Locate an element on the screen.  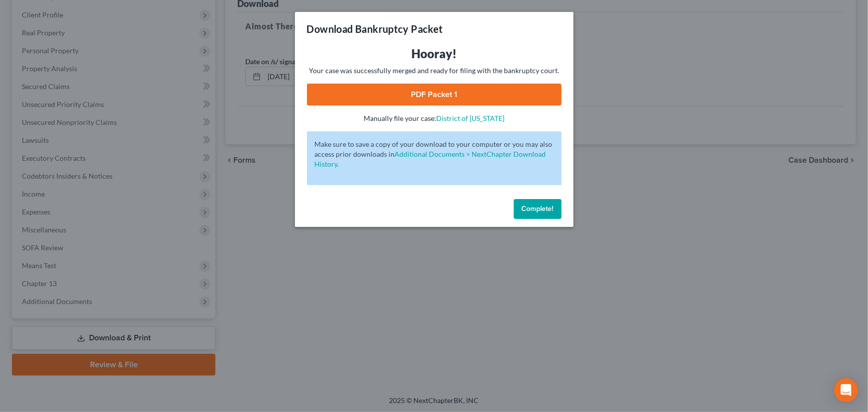
a: PDF Packet 1 is located at coordinates (434, 95).